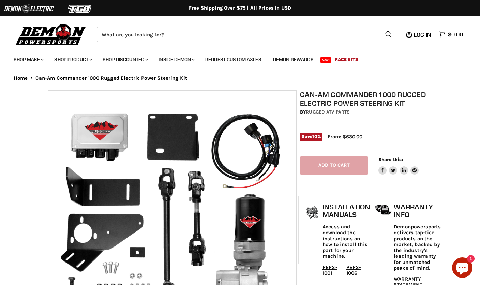 The height and width of the screenshot is (285, 480). I want to click on span: $0.00, so click(455, 34).